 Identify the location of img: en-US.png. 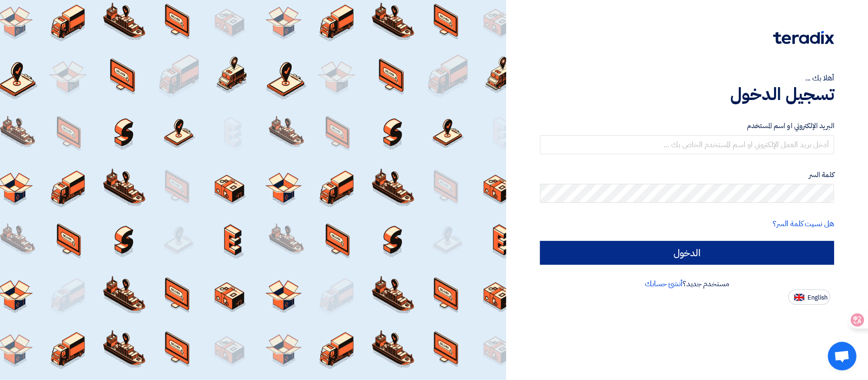
(800, 297).